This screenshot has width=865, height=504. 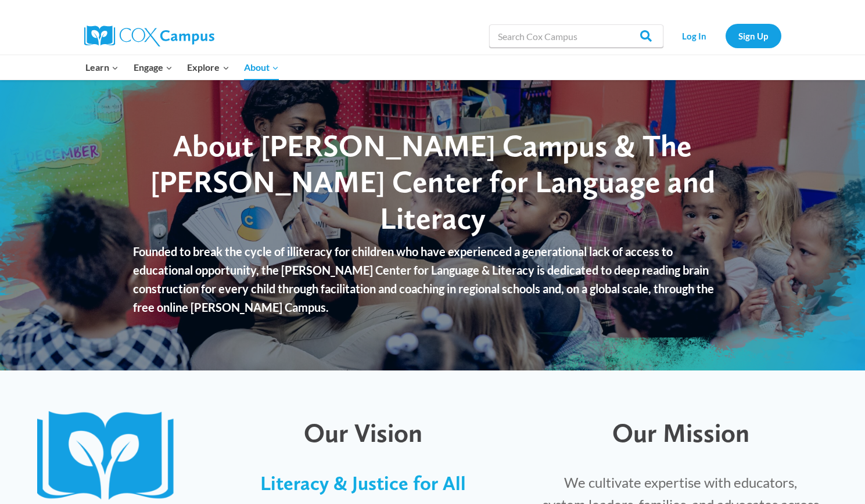 What do you see at coordinates (153, 68) in the screenshot?
I see `span: Engage` at bounding box center [153, 68].